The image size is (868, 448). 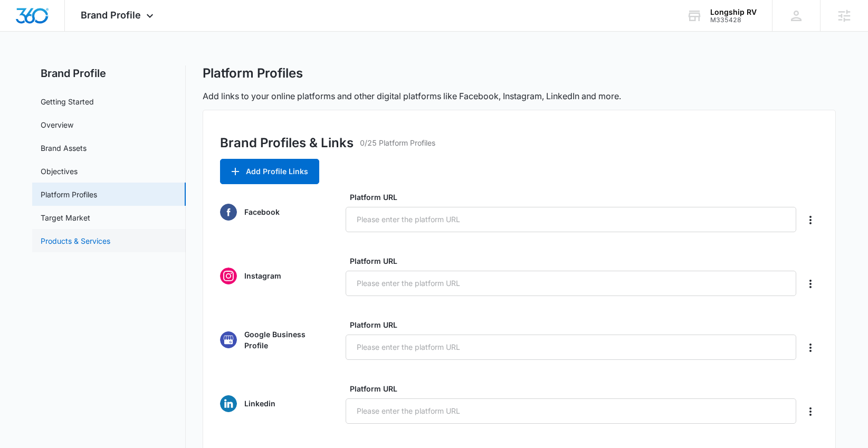 What do you see at coordinates (397, 142) in the screenshot?
I see `p: 0/25 Platform Profiles` at bounding box center [397, 142].